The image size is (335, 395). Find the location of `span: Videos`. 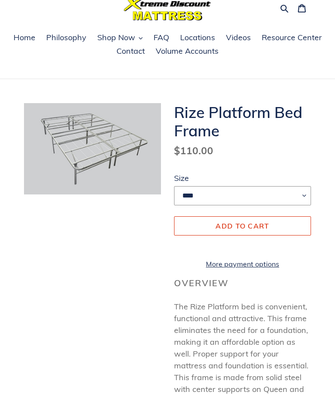

span: Videos is located at coordinates (239, 38).